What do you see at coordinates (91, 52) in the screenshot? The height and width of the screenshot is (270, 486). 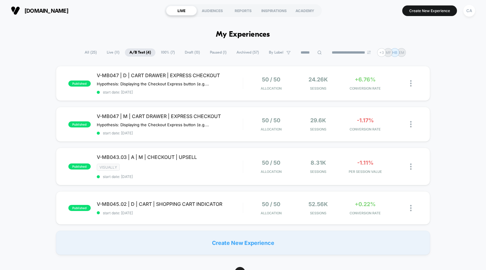 I see `span: All ( 25 )` at bounding box center [91, 52].